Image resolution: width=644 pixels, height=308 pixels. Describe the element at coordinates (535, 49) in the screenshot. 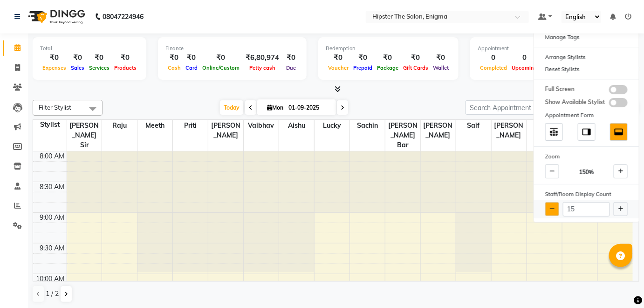

I see `div: Appointment` at that location.